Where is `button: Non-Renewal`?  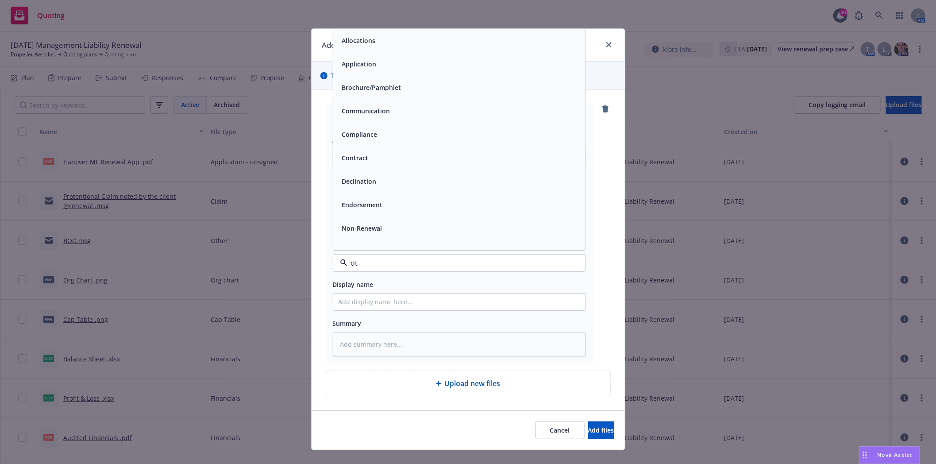
button: Non-Renewal is located at coordinates (362, 228).